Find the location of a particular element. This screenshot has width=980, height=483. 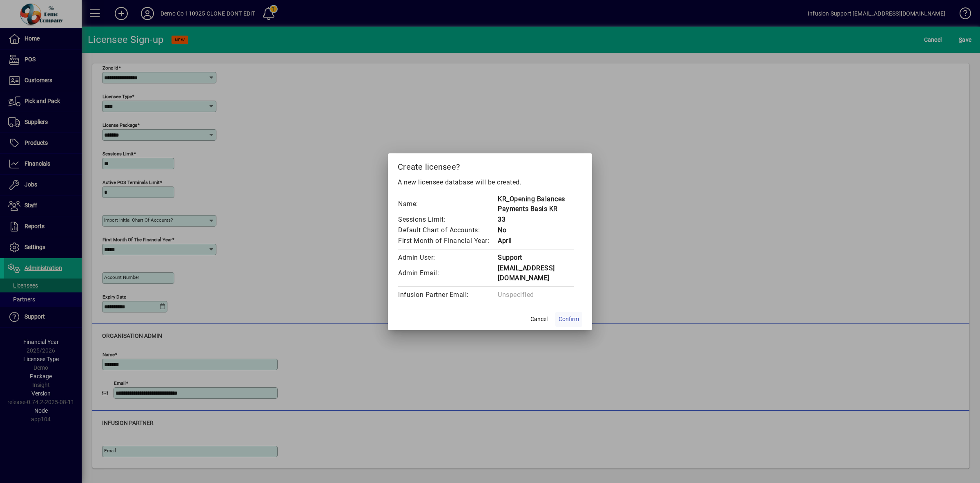

td: No is located at coordinates (540, 230).